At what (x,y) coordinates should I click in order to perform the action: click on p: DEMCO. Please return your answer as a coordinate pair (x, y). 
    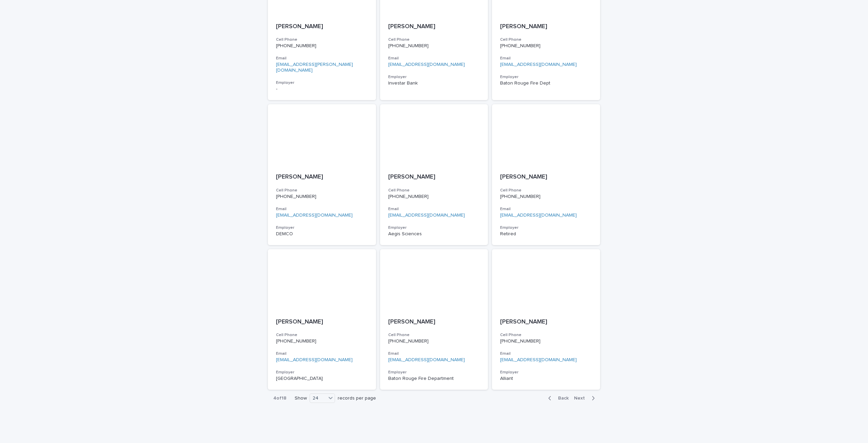
    Looking at the image, I should click on (322, 234).